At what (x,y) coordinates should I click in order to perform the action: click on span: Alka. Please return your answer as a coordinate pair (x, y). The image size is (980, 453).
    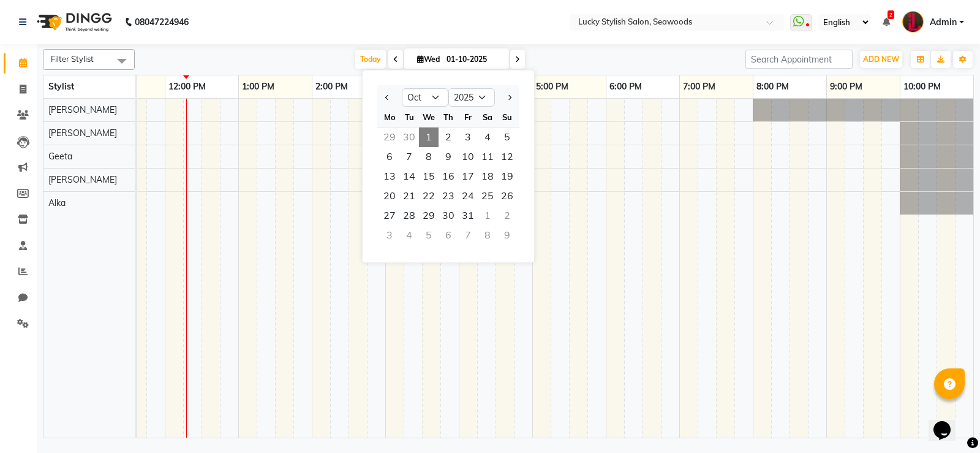
    Looking at the image, I should click on (57, 203).